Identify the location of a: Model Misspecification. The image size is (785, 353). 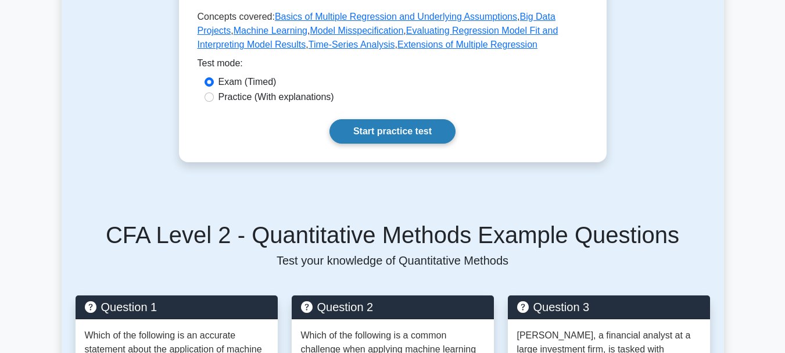
(356, 30).